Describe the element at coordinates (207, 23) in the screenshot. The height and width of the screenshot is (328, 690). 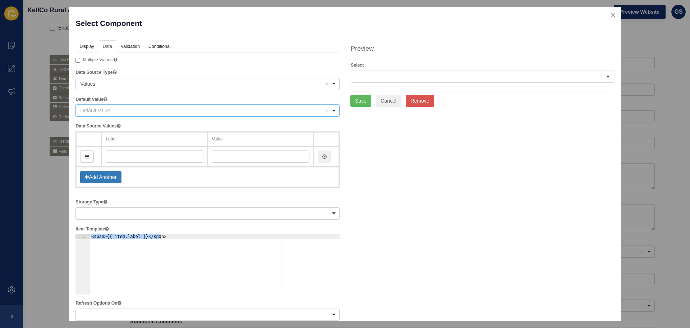
I see `p: Select Component` at that location.